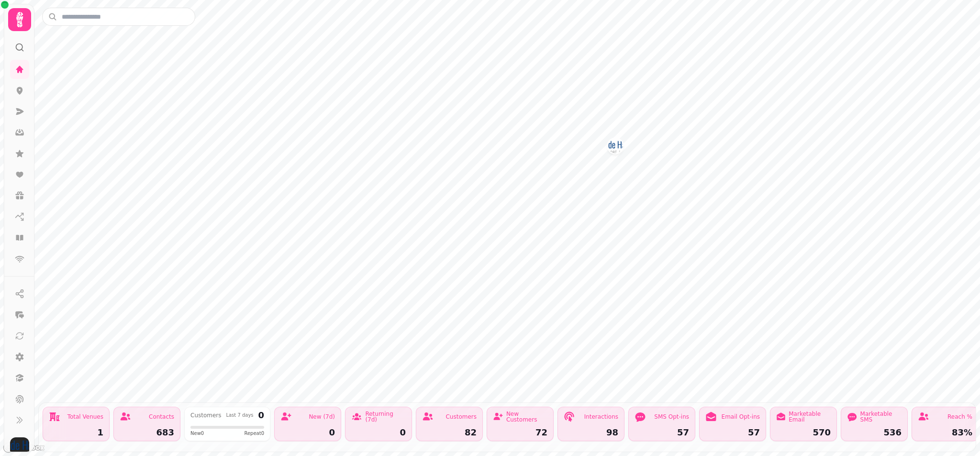 The width and height of the screenshot is (980, 456). What do you see at coordinates (254, 433) in the screenshot?
I see `span: Repeat 0` at bounding box center [254, 433].